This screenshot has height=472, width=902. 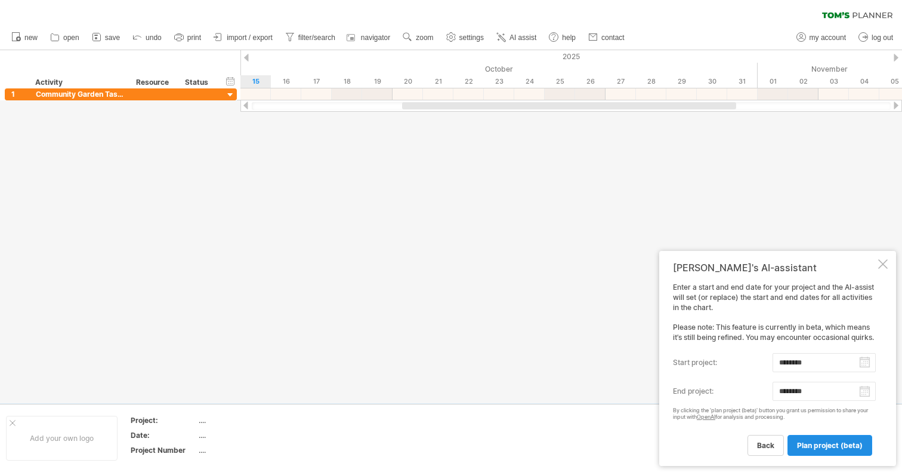 What do you see at coordinates (775, 414) in the screenshot?
I see `div: By clicking the 'plan project (beta)' button you grant us permission to share your input with for...` at bounding box center [775, 414].